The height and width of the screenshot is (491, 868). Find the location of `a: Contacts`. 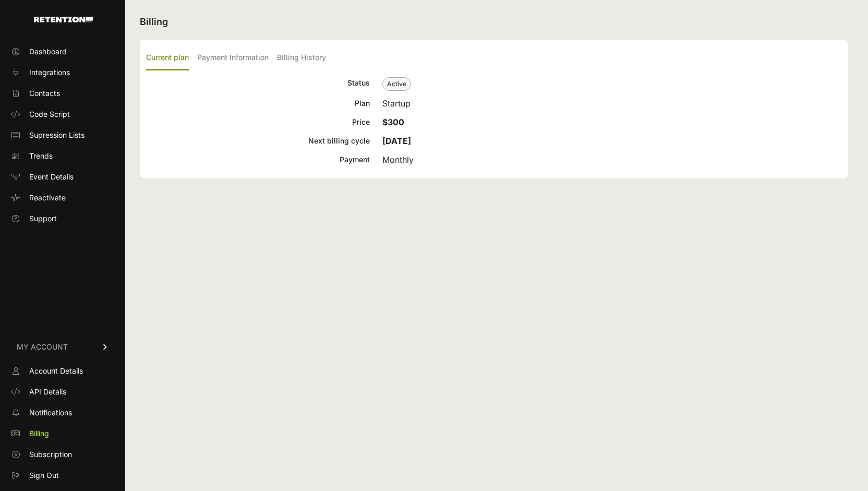

a: Contacts is located at coordinates (62, 93).